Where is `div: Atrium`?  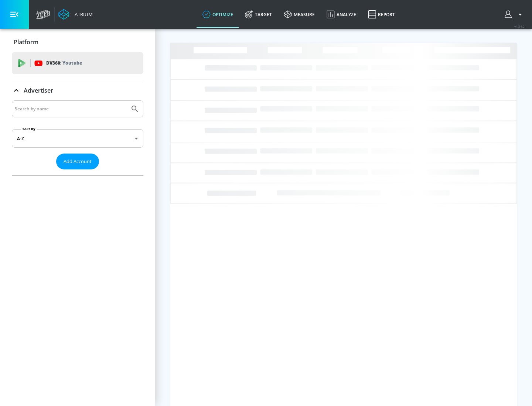
div: Atrium is located at coordinates (82, 15).